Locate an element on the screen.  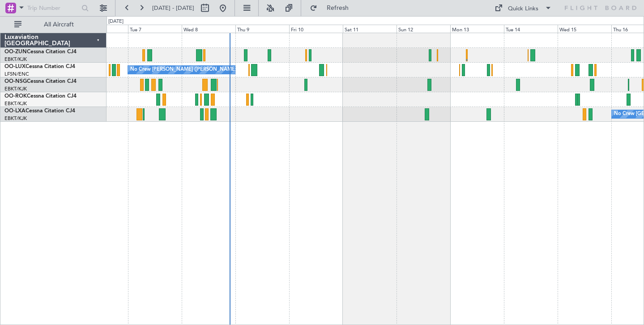
div: Sat 11 is located at coordinates (370, 29).